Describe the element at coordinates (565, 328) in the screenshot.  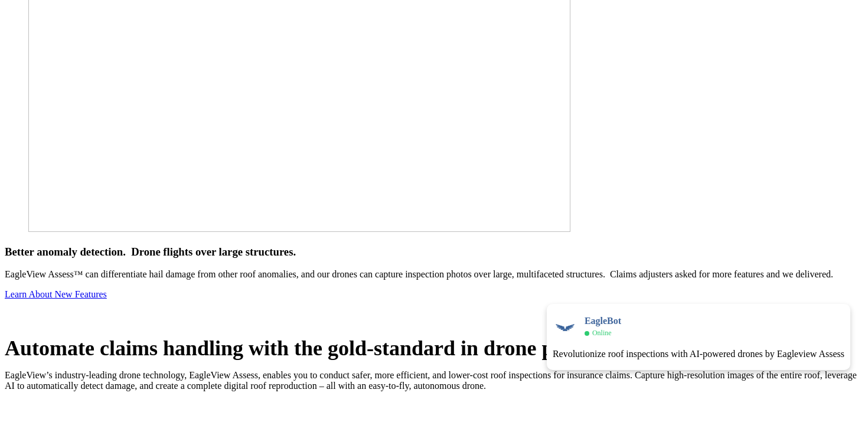
I see `img: EagleBot` at that location.